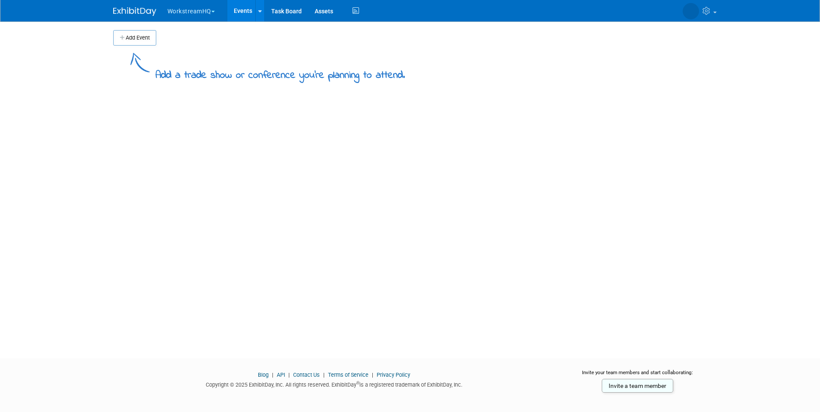  I want to click on a: Privacy Policy, so click(393, 375).